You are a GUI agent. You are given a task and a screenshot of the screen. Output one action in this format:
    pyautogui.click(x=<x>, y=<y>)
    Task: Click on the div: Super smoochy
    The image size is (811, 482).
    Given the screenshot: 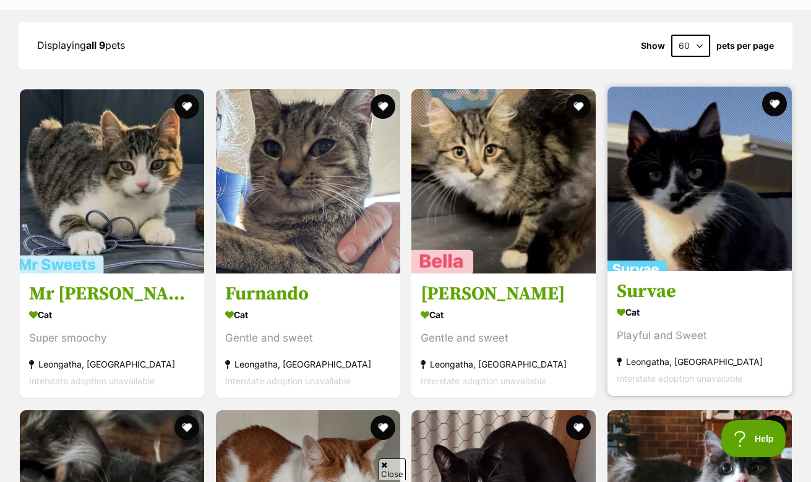 What is the action you would take?
    pyautogui.click(x=112, y=338)
    